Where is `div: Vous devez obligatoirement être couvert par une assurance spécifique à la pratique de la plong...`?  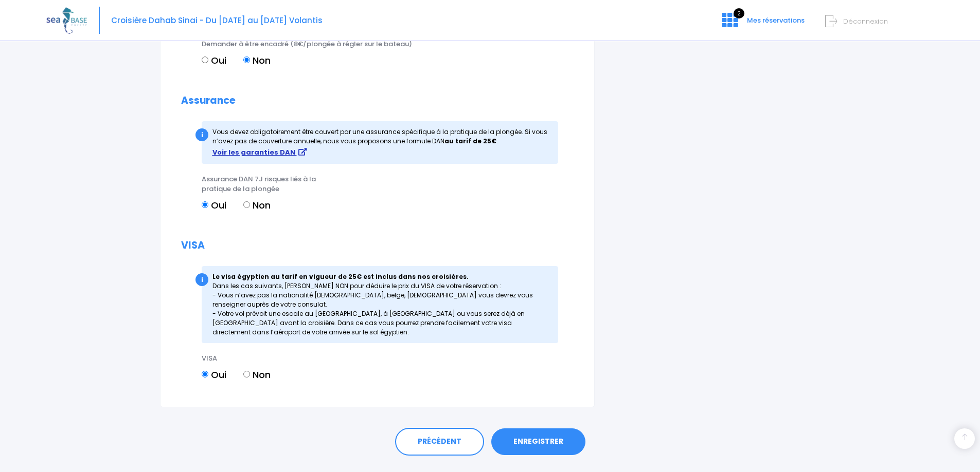 div: Vous devez obligatoirement être couvert par une assurance spécifique à la pratique de la plong... is located at coordinates (379, 142).